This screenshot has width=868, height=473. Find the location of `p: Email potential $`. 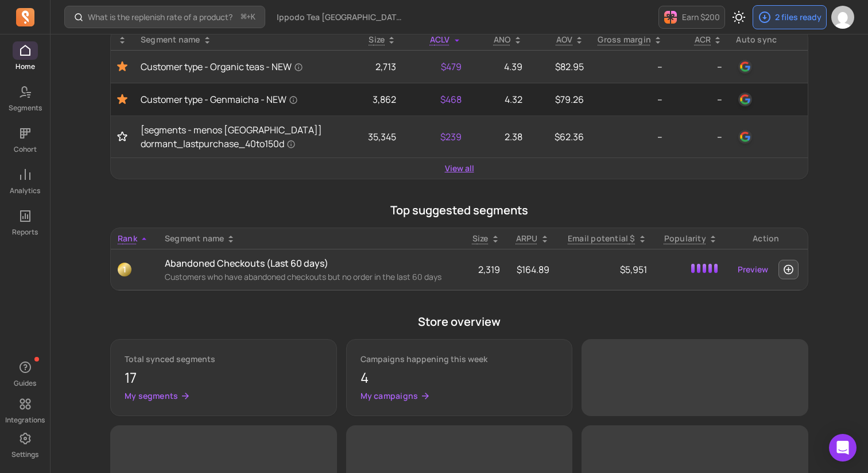

p: Email potential $ is located at coordinates (602, 238).